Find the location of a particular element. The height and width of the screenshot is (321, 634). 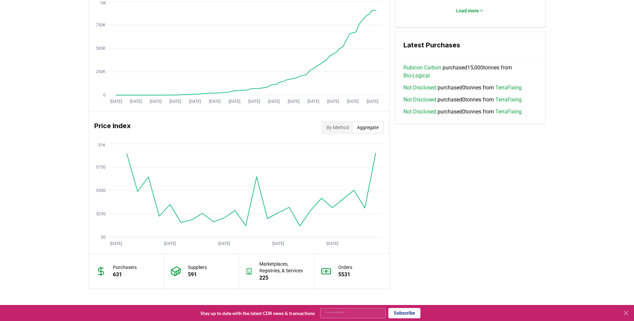

p: Load more is located at coordinates (467, 11).